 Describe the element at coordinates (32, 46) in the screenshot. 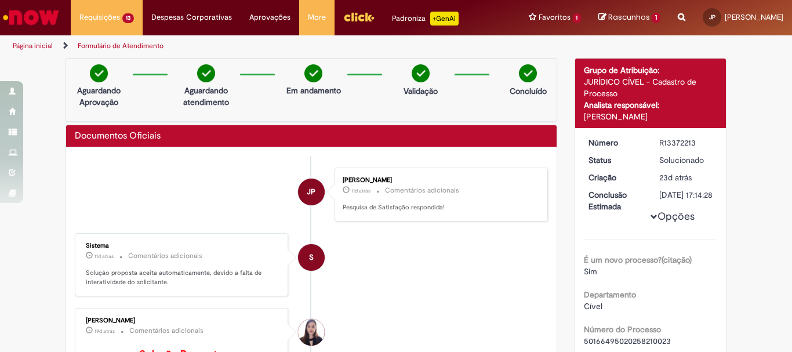

I see `a: Página inicial` at that location.